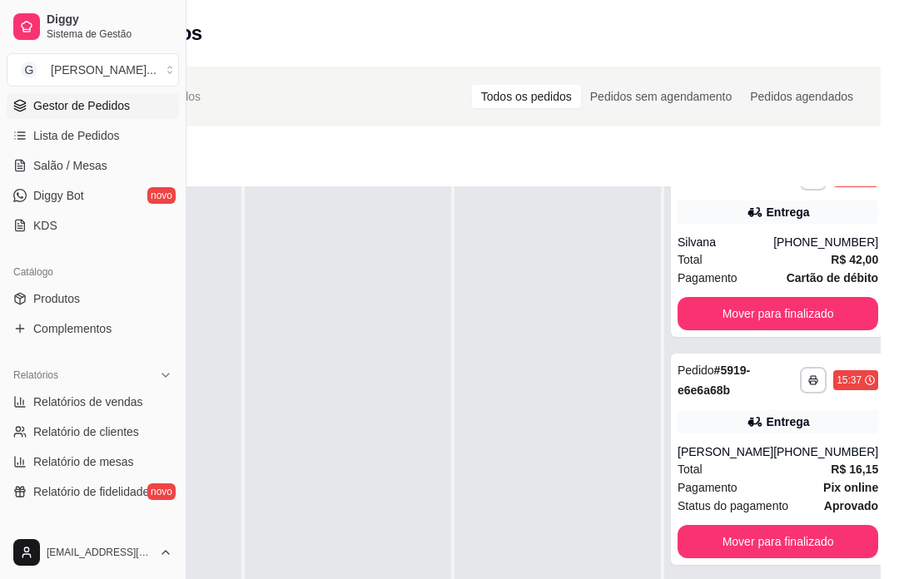 The height and width of the screenshot is (579, 899). I want to click on span: Gestor de Pedidos, so click(82, 106).